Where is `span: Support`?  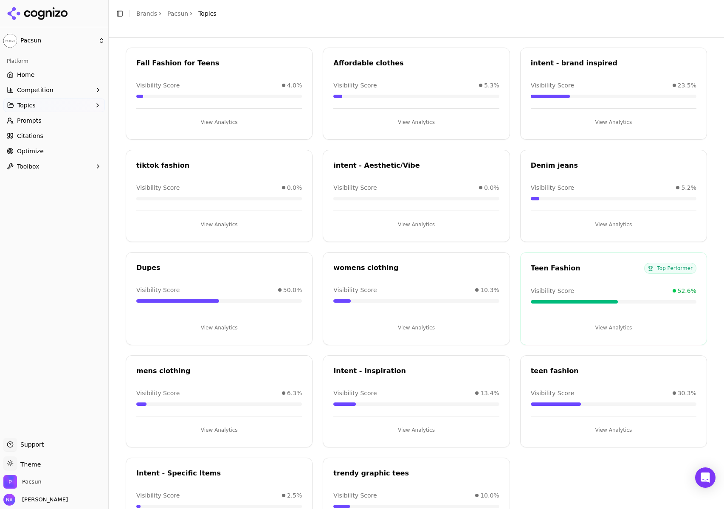
span: Support is located at coordinates (30, 445).